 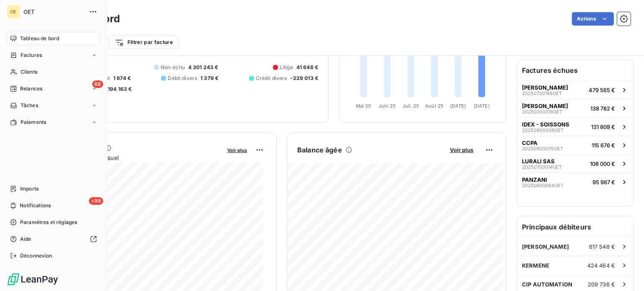 What do you see at coordinates (387, 106) in the screenshot?
I see `tspan: Juin 25` at bounding box center [387, 106].